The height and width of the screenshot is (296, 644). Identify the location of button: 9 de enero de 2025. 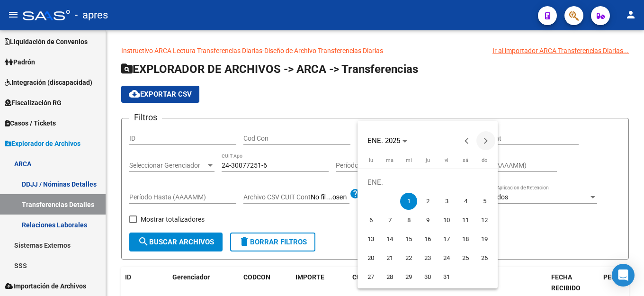
(428, 220).